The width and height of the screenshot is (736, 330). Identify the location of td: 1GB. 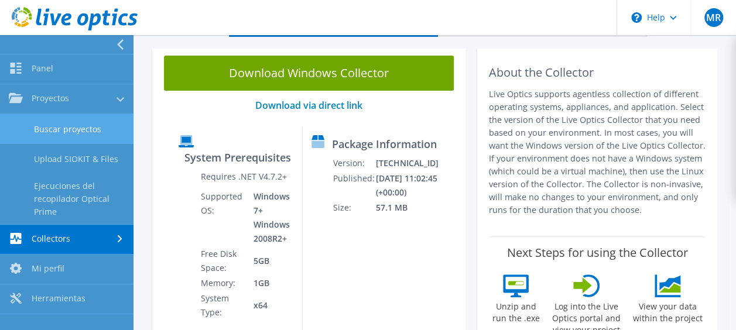
(269, 283).